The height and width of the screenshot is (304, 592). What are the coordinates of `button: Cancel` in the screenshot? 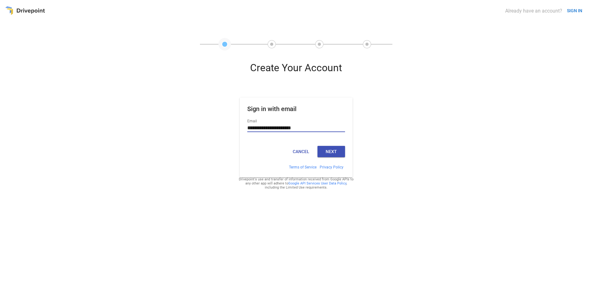 It's located at (301, 151).